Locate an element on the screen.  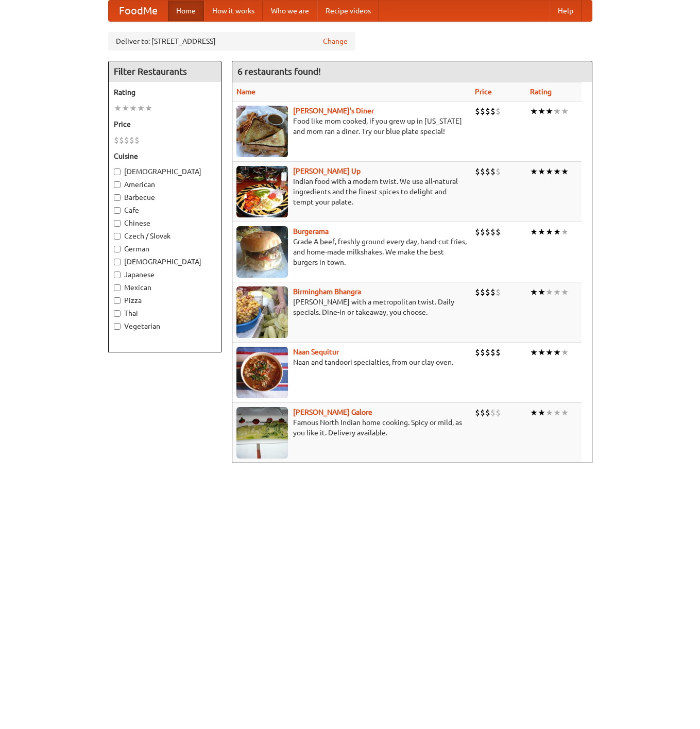
input: Thai is located at coordinates (117, 313).